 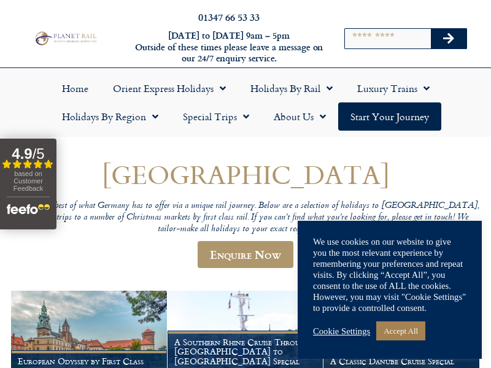 I want to click on a: Luxury Trains, so click(x=393, y=88).